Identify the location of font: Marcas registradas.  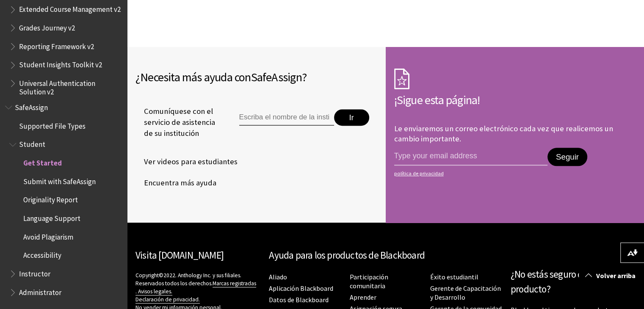
(235, 283).